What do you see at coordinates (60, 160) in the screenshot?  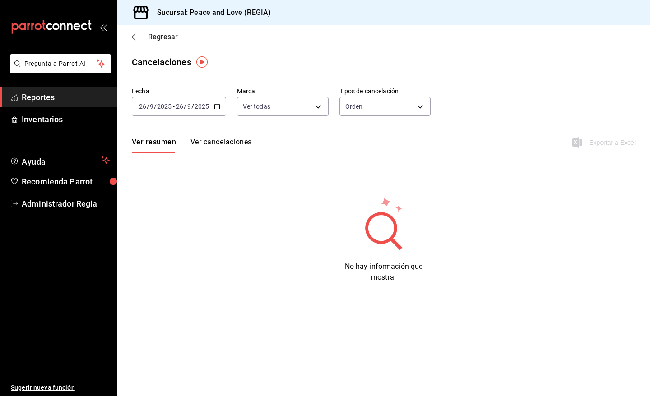 I see `span: Ayuda` at bounding box center [60, 160].